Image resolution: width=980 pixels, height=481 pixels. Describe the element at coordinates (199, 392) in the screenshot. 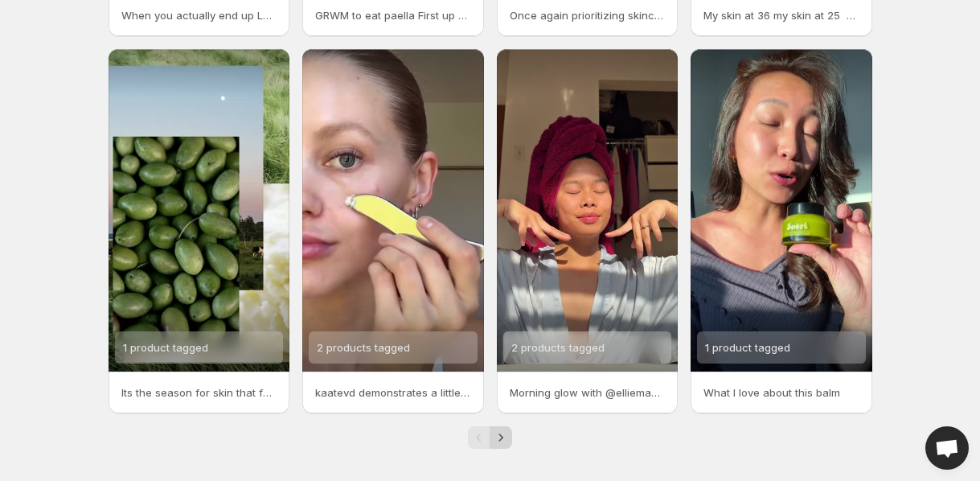

I see `p: Its the season for skin that feels like a vacationfresh free easy-going Even if youre stuck under...` at that location.